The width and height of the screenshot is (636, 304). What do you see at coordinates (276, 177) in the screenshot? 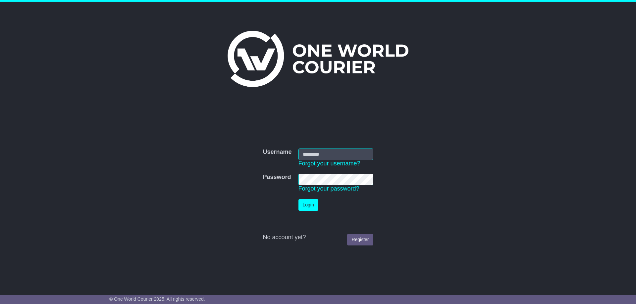
I see `label: Password` at bounding box center [276, 177].